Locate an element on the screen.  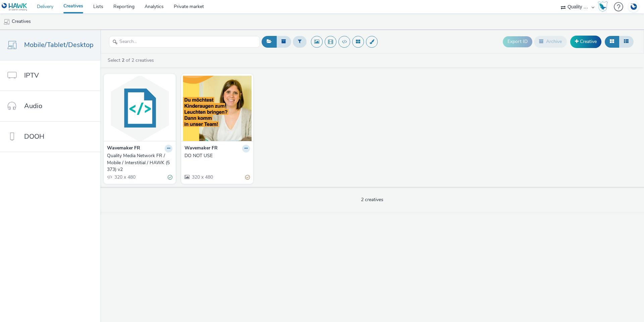
img: Account DE is located at coordinates (633, 7).